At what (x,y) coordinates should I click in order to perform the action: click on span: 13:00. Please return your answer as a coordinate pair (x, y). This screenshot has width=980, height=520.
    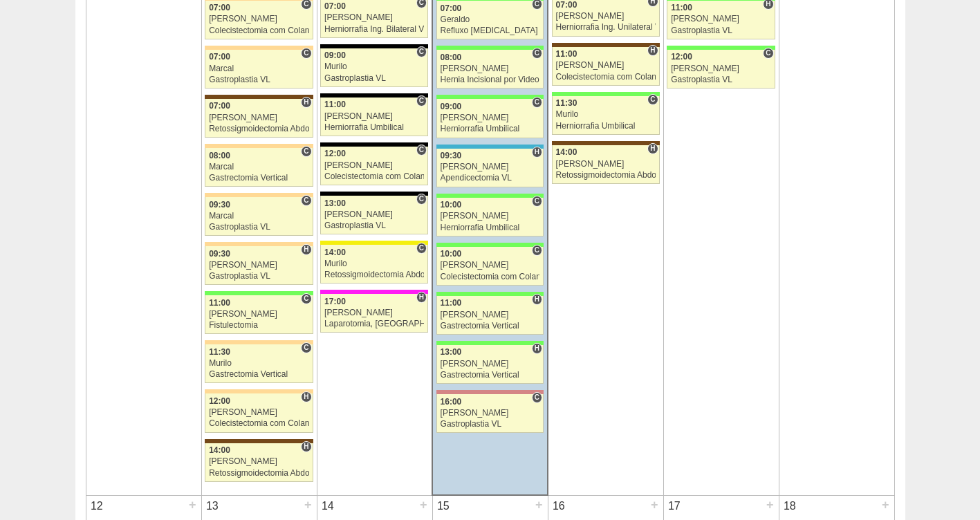
    Looking at the image, I should click on (335, 204).